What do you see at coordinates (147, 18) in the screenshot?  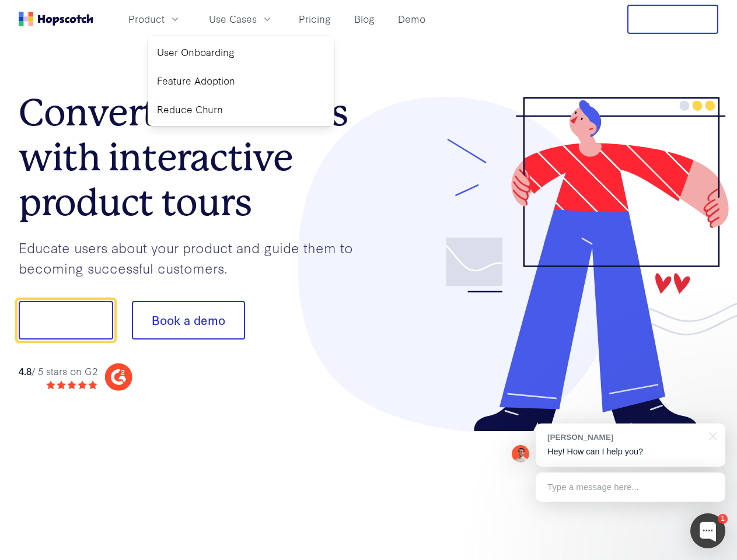 I see `span: Product` at bounding box center [147, 18].